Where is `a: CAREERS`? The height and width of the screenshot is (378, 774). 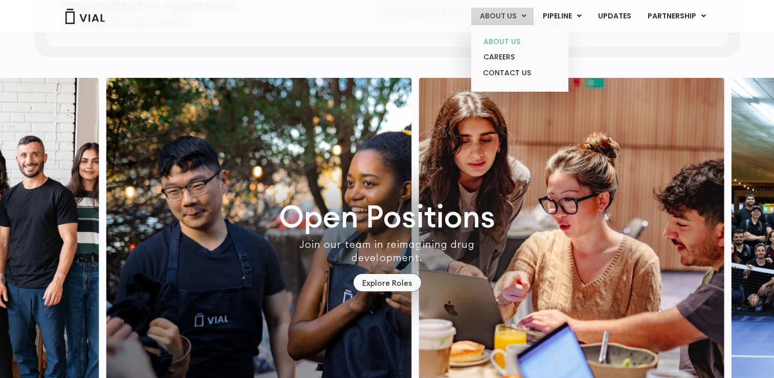
a: CAREERS is located at coordinates (519, 57).